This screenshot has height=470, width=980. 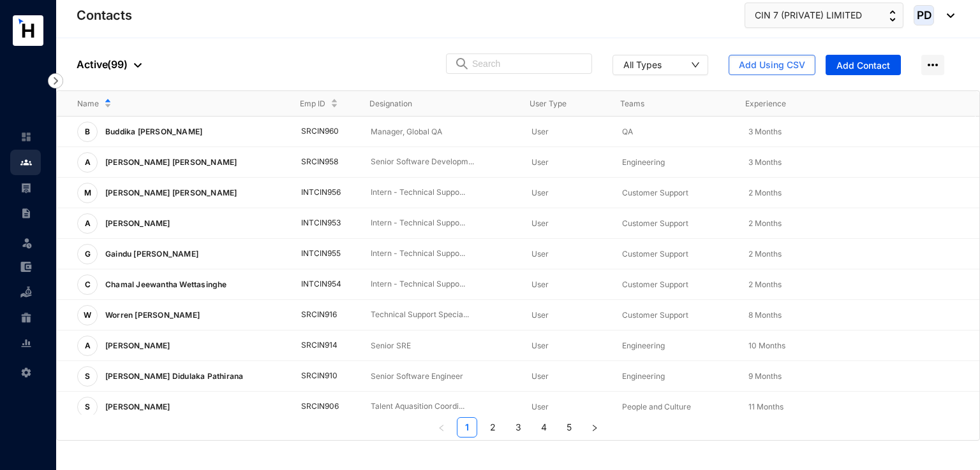 I want to click on span: PD, so click(x=923, y=15).